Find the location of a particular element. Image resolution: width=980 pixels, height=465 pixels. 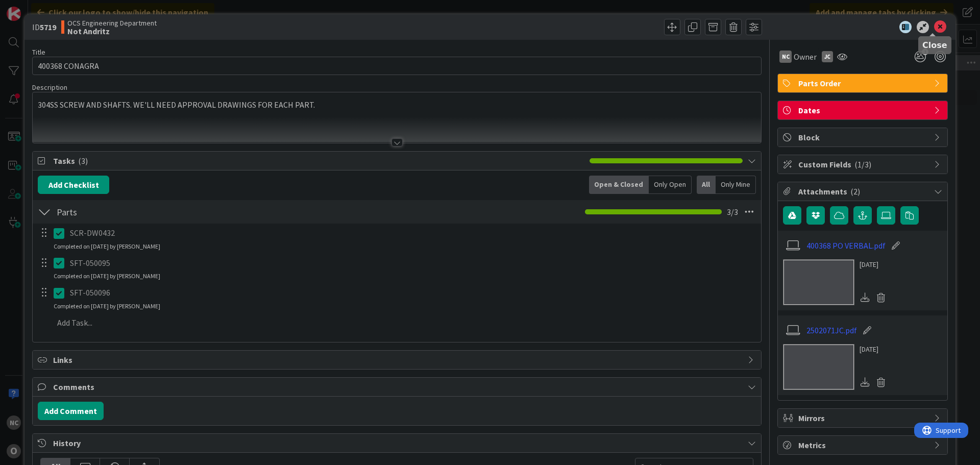

div: JC is located at coordinates (827, 57).